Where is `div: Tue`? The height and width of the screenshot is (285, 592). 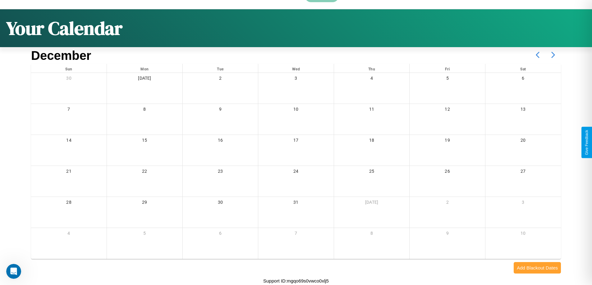 div: Tue is located at coordinates (220, 68).